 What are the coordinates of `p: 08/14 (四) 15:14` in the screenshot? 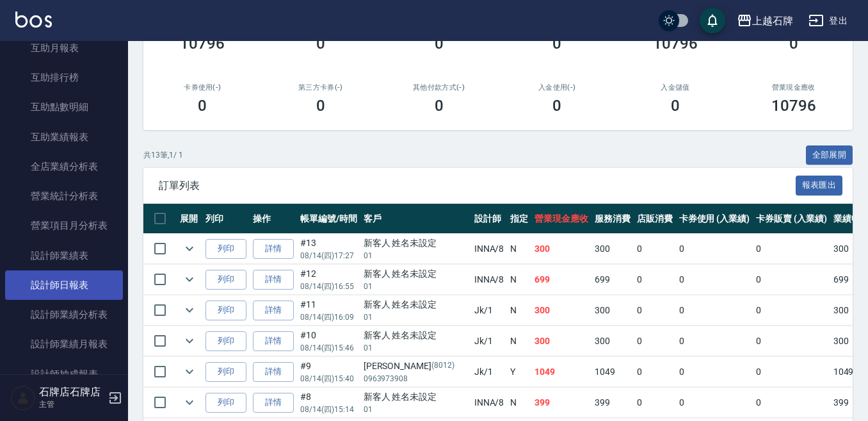 It's located at (329, 409).